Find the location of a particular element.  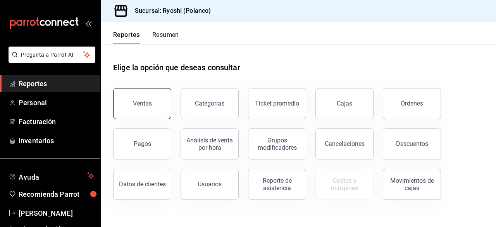

button: Ticket promedio is located at coordinates (277, 103).